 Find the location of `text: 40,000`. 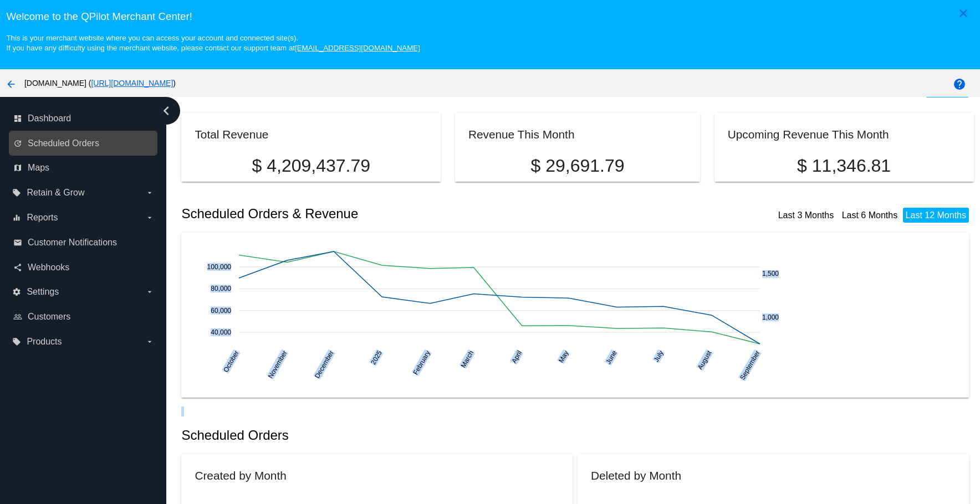

text: 40,000 is located at coordinates (221, 333).